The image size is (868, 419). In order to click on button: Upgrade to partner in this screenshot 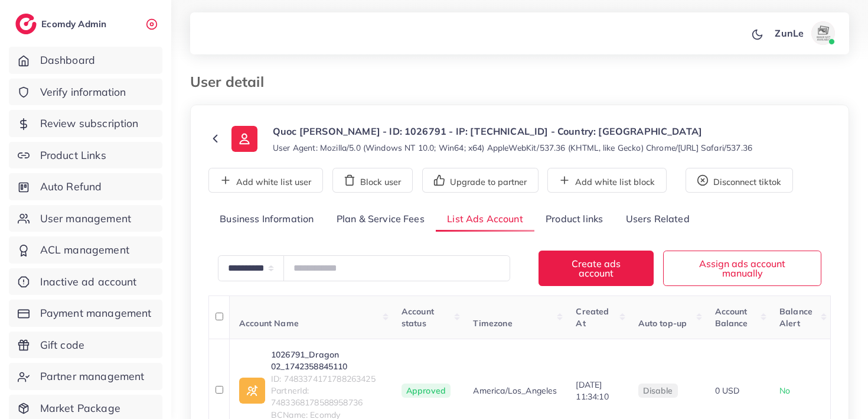, I will do `click(480, 180)`.